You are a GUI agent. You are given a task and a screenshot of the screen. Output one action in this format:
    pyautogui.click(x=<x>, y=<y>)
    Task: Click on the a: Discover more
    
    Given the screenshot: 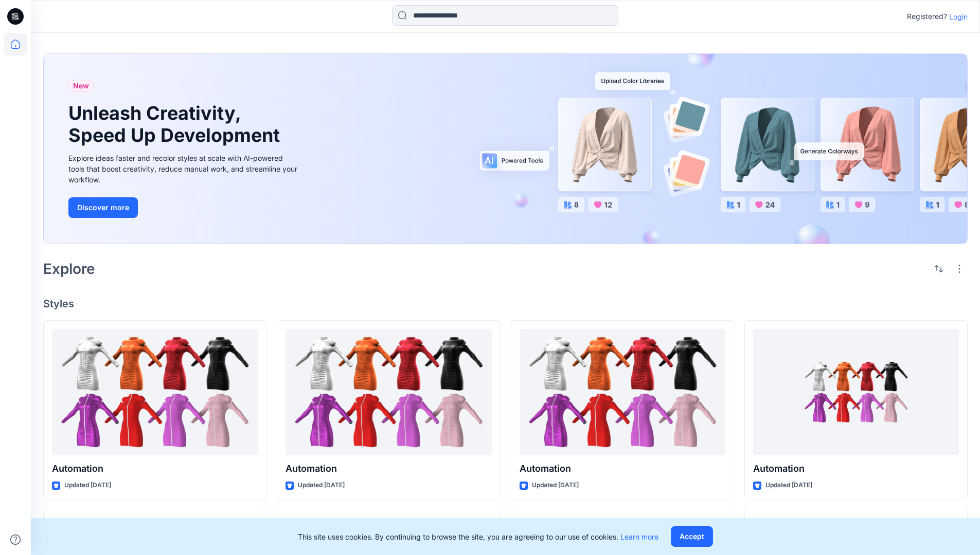 What is the action you would take?
    pyautogui.click(x=184, y=208)
    